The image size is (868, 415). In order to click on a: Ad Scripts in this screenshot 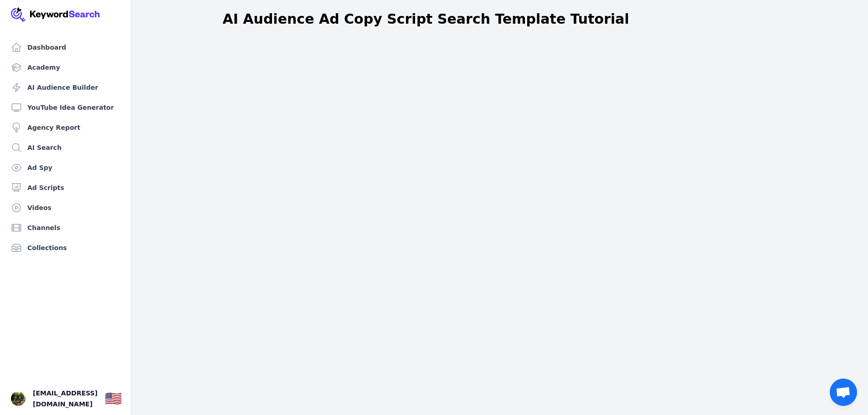, I will do `click(65, 188)`.